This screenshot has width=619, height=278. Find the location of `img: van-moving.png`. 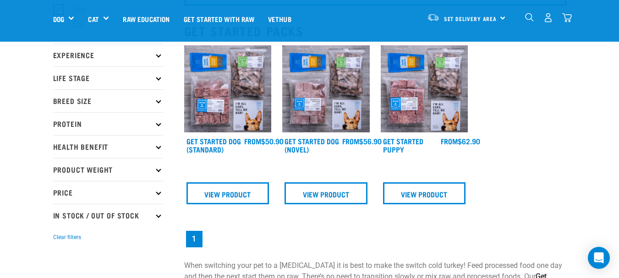

img: van-moving.png is located at coordinates (433, 17).